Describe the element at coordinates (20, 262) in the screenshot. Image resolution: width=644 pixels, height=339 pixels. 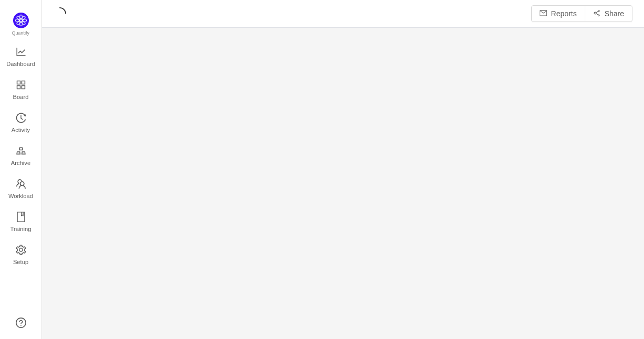
I see `span: Setup` at that location.